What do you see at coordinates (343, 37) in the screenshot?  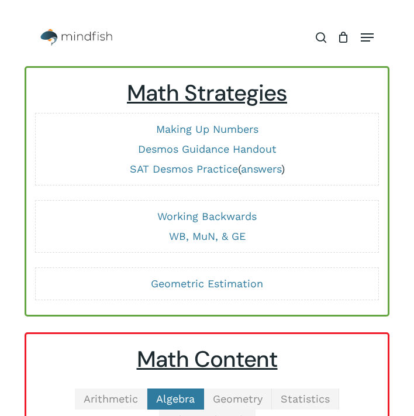 I see `a: Cart` at bounding box center [343, 37].